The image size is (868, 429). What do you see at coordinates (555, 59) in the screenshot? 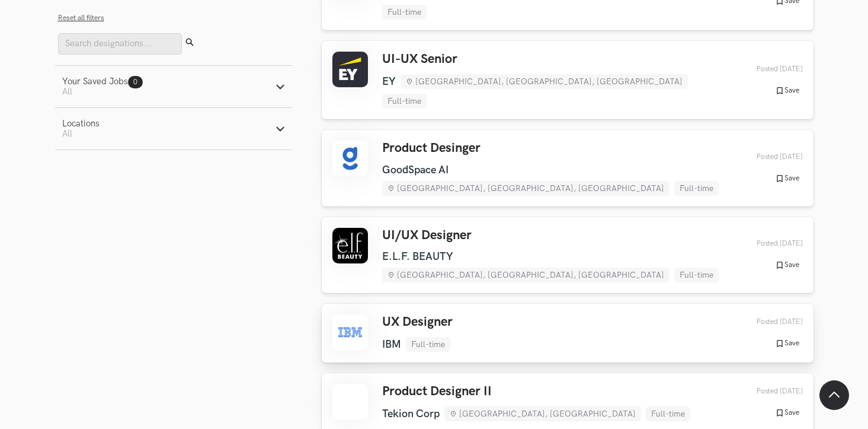
I see `h3: UI-UX Senior` at bounding box center [555, 59].